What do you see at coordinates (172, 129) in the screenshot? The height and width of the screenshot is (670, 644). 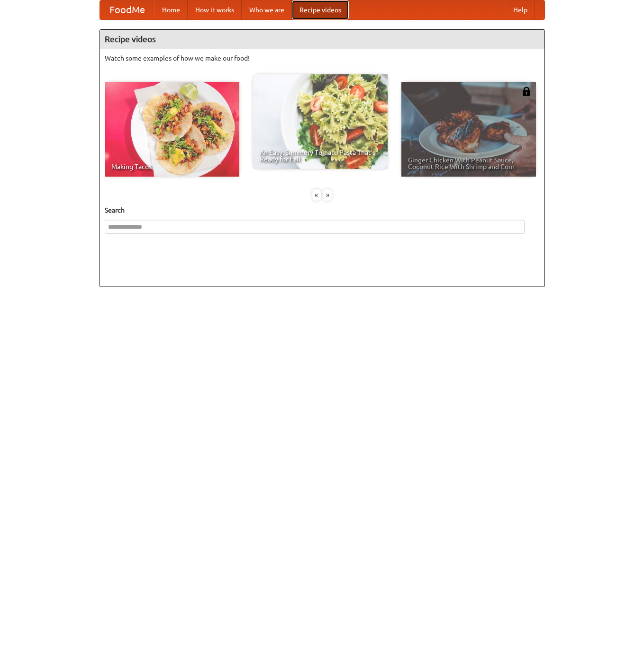 I see `a: Making Tacos` at bounding box center [172, 129].